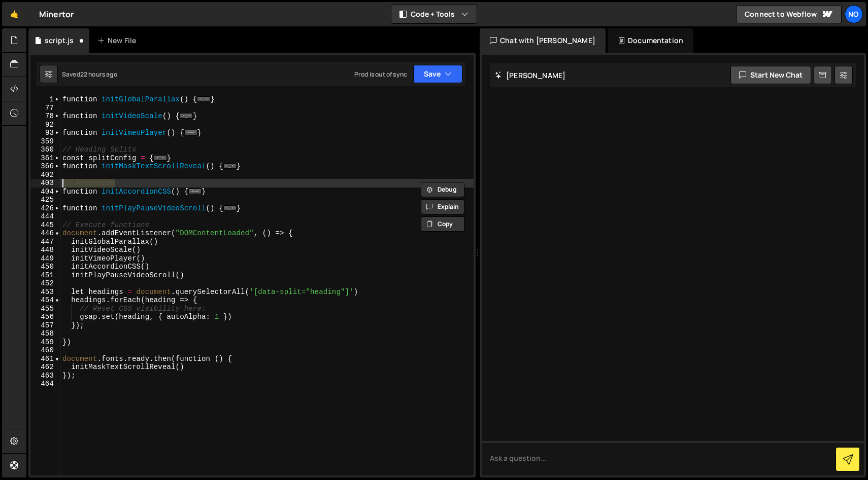 This screenshot has width=868, height=480. What do you see at coordinates (45, 334) in the screenshot?
I see `div: 458` at bounding box center [45, 334].